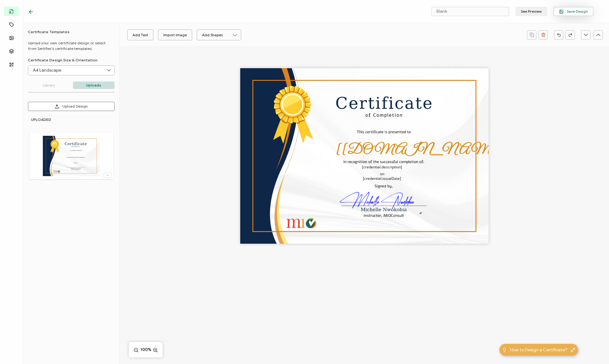 This screenshot has width=609, height=364. Describe the element at coordinates (49, 85) in the screenshot. I see `p: Library` at that location.